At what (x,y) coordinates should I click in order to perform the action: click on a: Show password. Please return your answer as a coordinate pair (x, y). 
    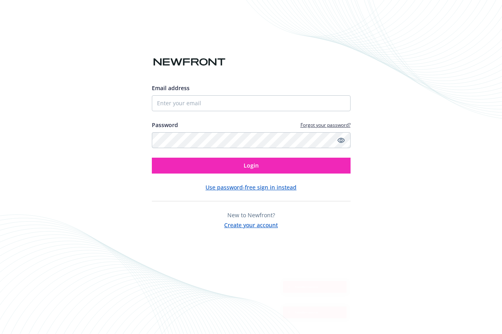
    Looking at the image, I should click on (341, 140).